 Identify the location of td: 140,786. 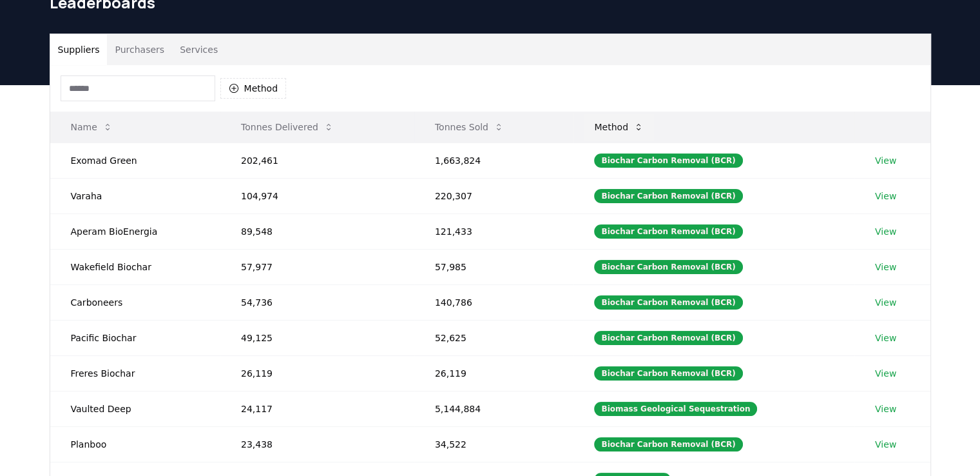
(495, 302).